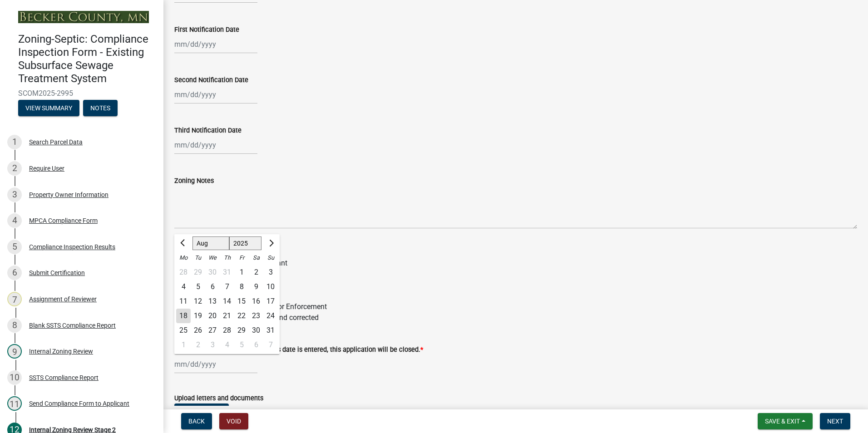  I want to click on div: Saturday, September 6, 2025, so click(256, 345).